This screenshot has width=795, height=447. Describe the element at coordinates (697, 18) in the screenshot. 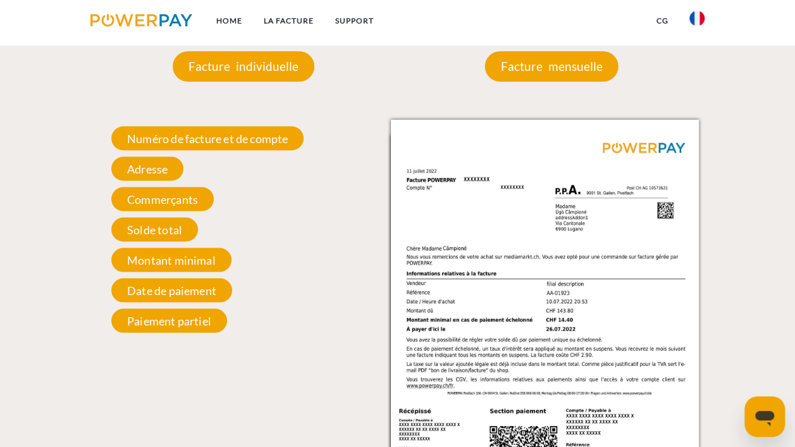

I see `img: fr` at that location.